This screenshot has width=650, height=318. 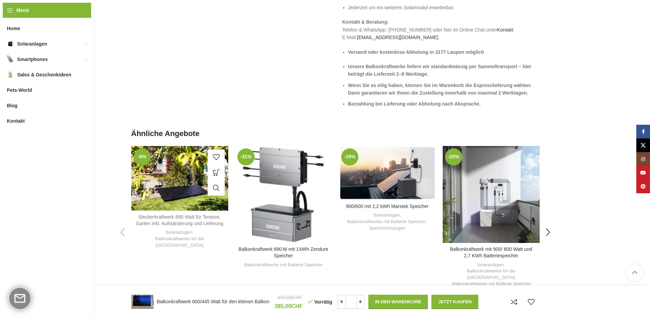 I want to click on button: Jetzt kaufen, so click(x=455, y=302).